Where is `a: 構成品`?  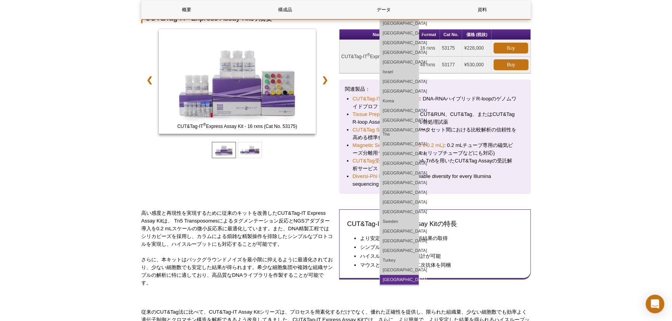 a: 構成品 is located at coordinates (285, 10).